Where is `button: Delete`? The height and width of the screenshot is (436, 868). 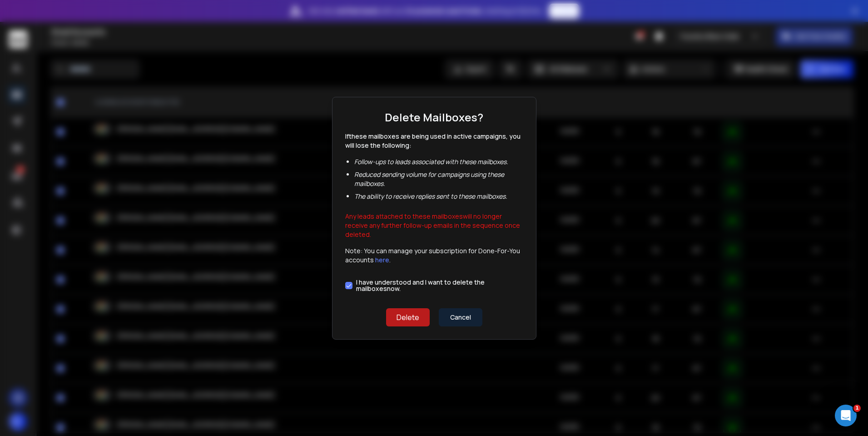 button: Delete is located at coordinates (408, 318).